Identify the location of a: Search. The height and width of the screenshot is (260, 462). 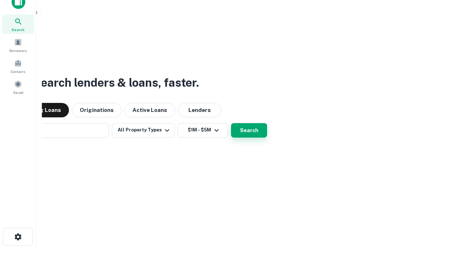
(18, 24).